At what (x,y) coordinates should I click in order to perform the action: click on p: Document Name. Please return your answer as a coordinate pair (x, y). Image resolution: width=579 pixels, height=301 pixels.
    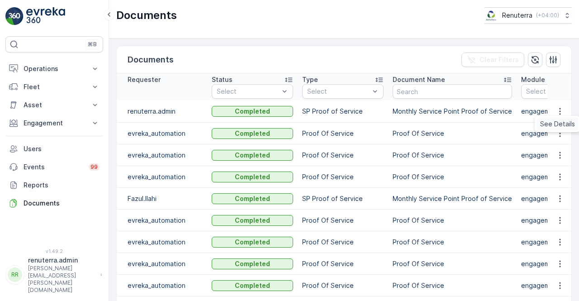
    Looking at the image, I should click on (419, 80).